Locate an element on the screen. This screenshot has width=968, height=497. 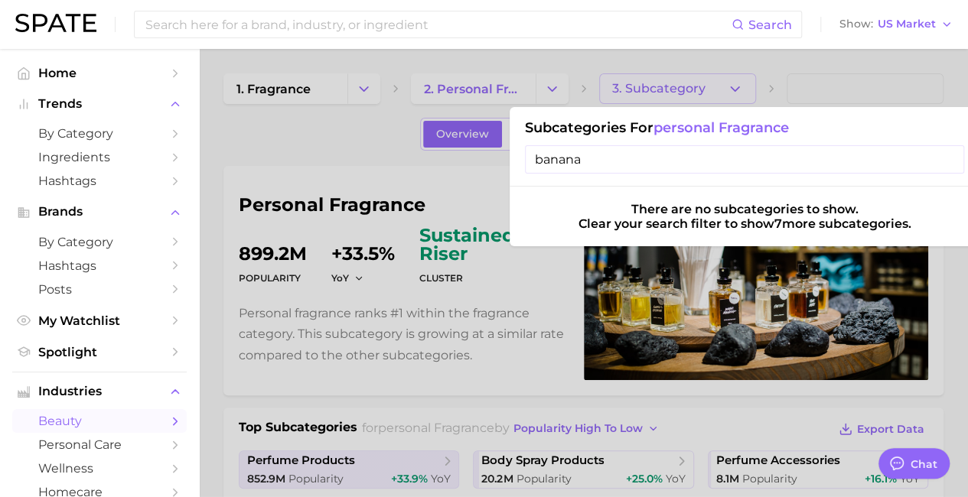
span: Brands is located at coordinates (99, 212).